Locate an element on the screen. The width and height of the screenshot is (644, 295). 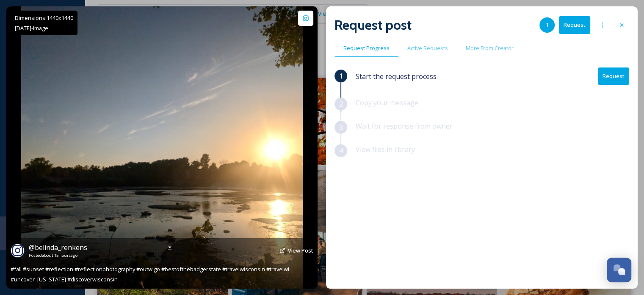
a: View Post is located at coordinates (301, 250).